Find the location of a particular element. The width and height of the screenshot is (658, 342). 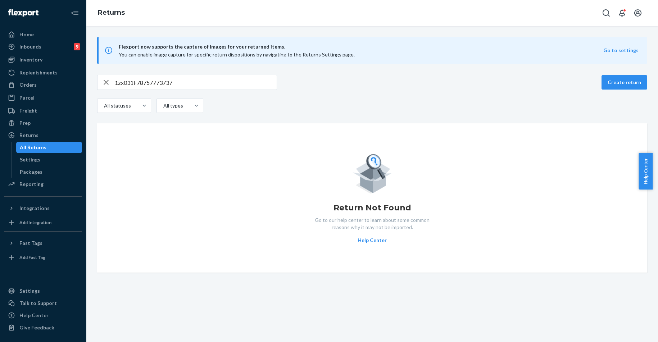

button: Open notifications is located at coordinates (622, 13).